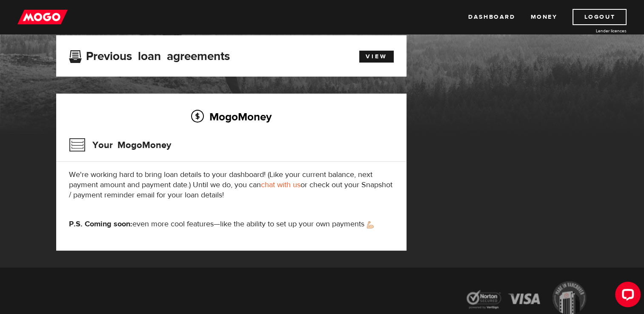  What do you see at coordinates (231, 185) in the screenshot?
I see `p: We're working hard to bring loan details to your dashboard! (Like your current balance, next paym...` at bounding box center [231, 185].